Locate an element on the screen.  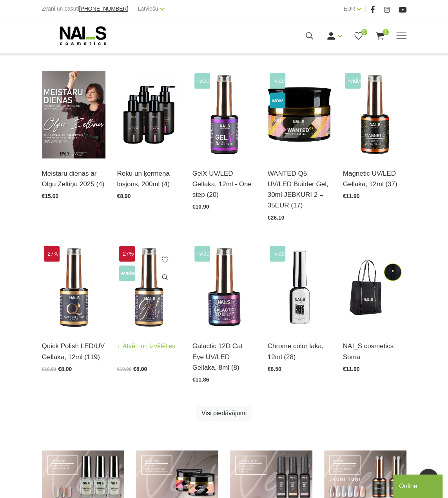
a: Atvērt un izvēlēties is located at coordinates (146, 346).